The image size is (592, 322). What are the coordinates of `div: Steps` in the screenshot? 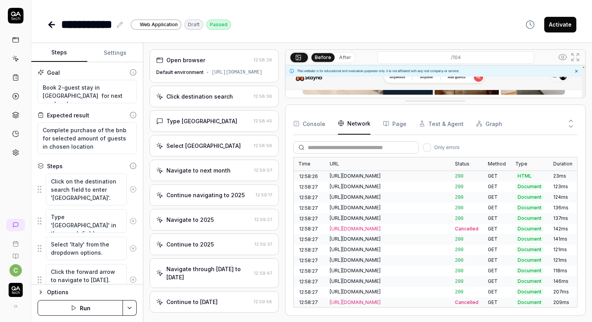 It's located at (55, 166).